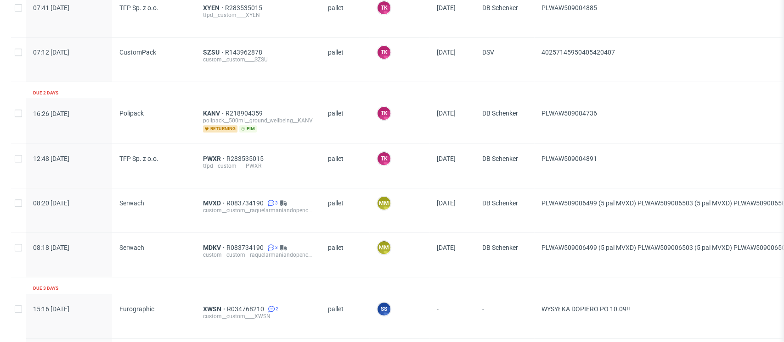  I want to click on span: 2, so click(277, 309).